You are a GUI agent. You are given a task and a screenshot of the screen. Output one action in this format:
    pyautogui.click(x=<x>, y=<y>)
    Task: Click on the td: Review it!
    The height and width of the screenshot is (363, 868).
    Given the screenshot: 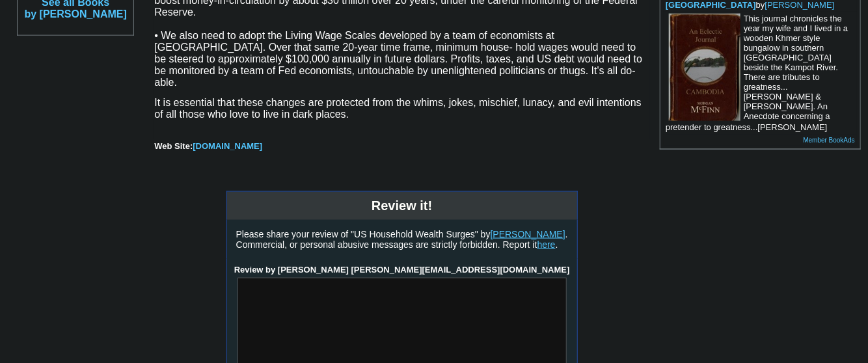 What is the action you would take?
    pyautogui.click(x=401, y=206)
    